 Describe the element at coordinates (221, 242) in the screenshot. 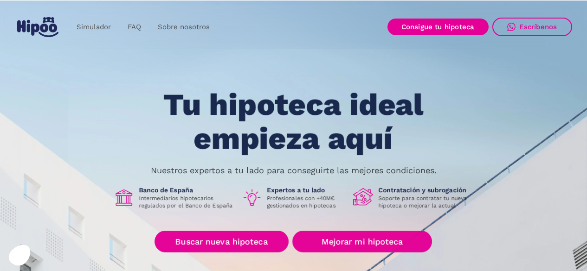

I see `a: Buscar nueva hipoteca` at that location.